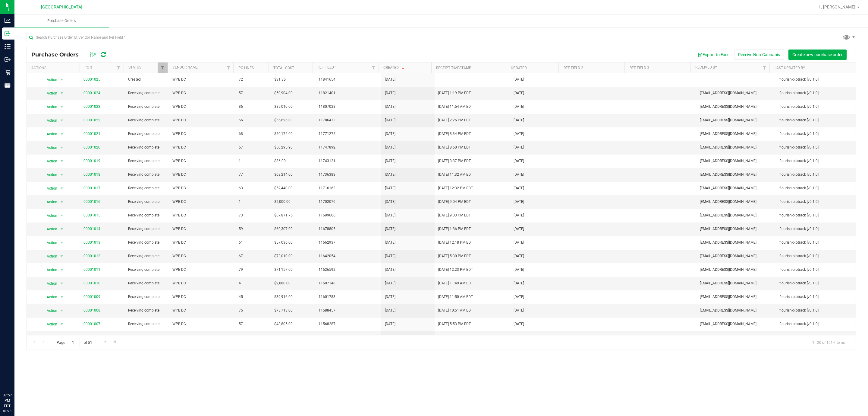 The height and width of the screenshot is (416, 868). I want to click on span: Purchase Orders, so click(58, 55).